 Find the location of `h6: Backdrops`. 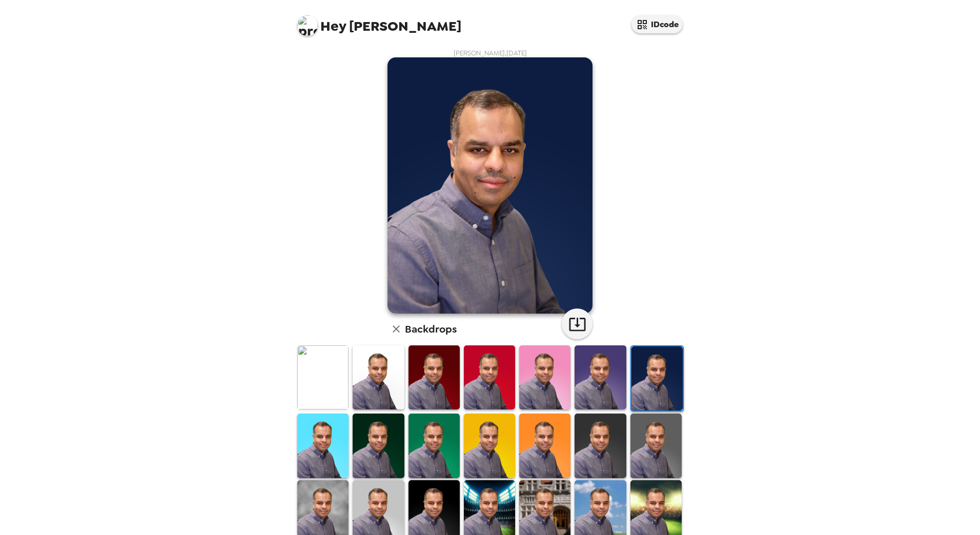

h6: Backdrops is located at coordinates (430, 329).